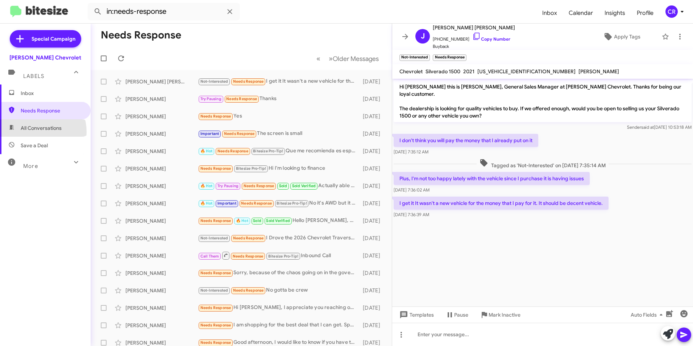 The width and height of the screenshot is (693, 346). What do you see at coordinates (550, 13) in the screenshot?
I see `span: Inbox` at bounding box center [550, 13].